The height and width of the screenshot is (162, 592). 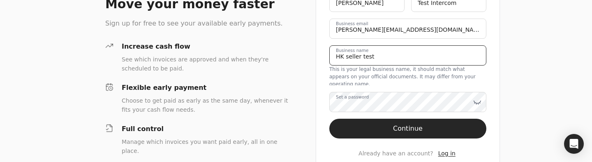 I want to click on div: Open Intercom Messenger, so click(x=574, y=144).